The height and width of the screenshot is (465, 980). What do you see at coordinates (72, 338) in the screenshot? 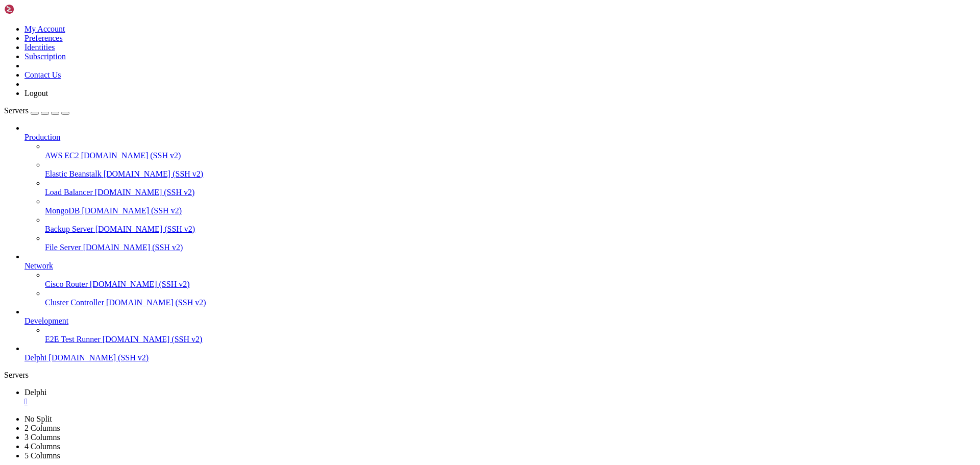
I see `span: E2E Test Runner` at bounding box center [72, 338].